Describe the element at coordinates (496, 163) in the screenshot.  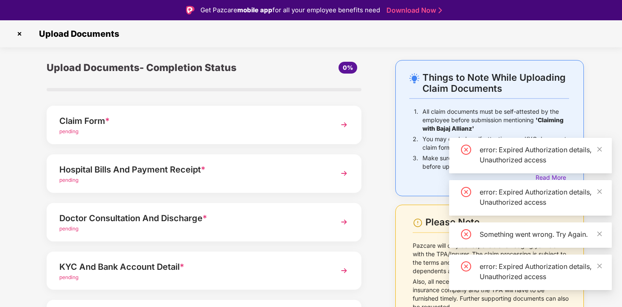
I see `p: Make sure to get the treating doctor’s signature before uploading the claim form (Part B)` at that location.